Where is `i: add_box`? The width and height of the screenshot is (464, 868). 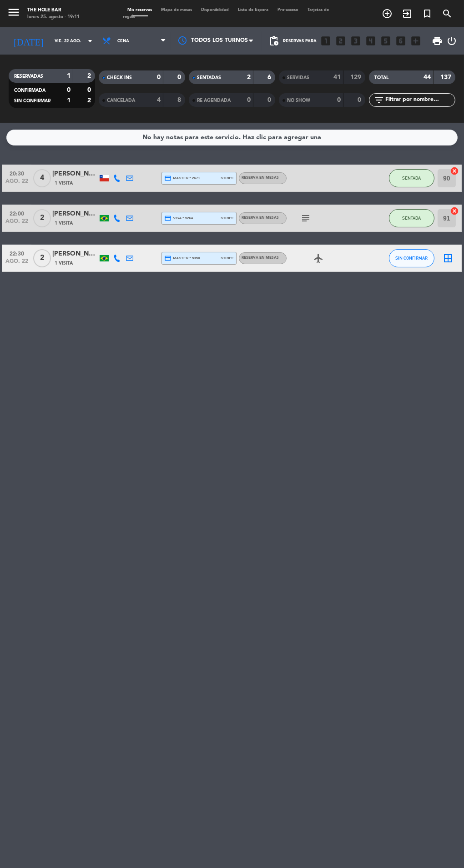 i: add_box is located at coordinates (415, 41).